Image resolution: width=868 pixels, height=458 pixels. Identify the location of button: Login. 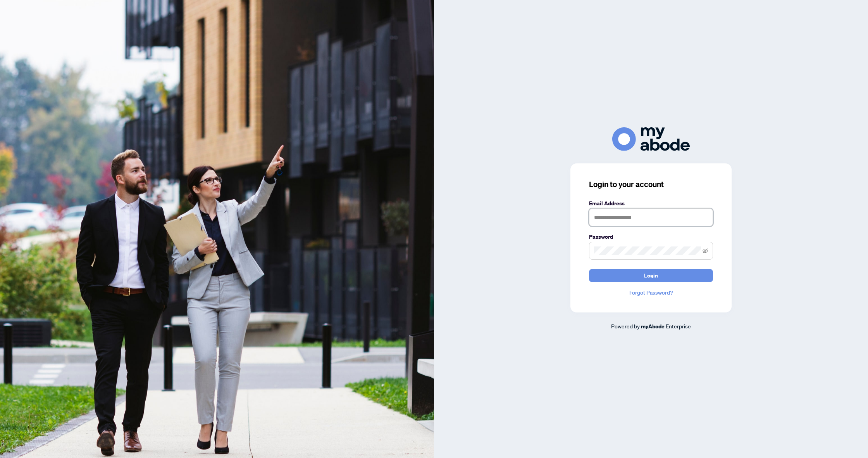
(651, 275).